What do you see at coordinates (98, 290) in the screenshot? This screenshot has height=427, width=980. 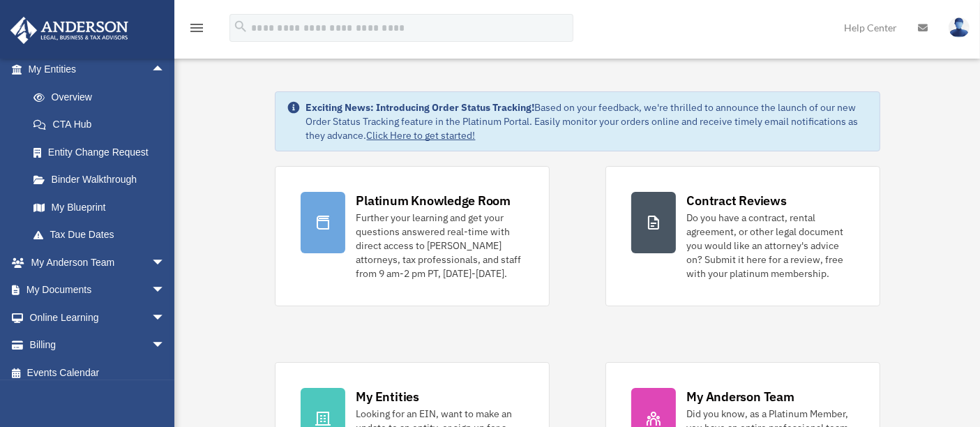 I see `a: My Documentsarrow_drop_down` at bounding box center [98, 290].